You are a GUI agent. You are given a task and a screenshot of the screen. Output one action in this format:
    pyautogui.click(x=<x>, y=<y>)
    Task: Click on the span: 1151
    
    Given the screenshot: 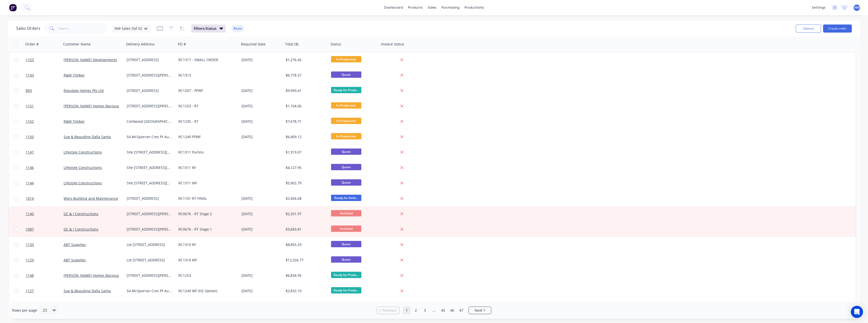 What is the action you would take?
    pyautogui.click(x=30, y=106)
    